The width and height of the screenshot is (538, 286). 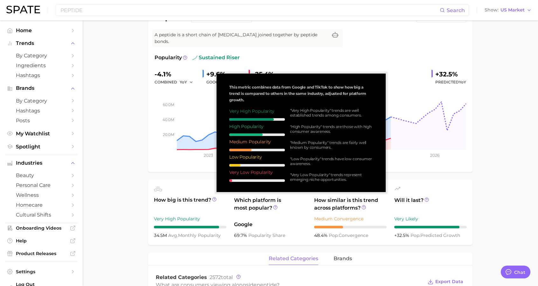 I want to click on input: Search here for a brand, industry, or ingredient, so click(x=250, y=10).